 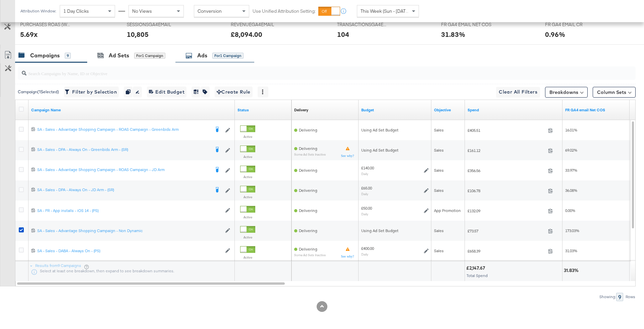 I want to click on a: SA - Sales - DABA - Always On - (PS), so click(x=130, y=251).